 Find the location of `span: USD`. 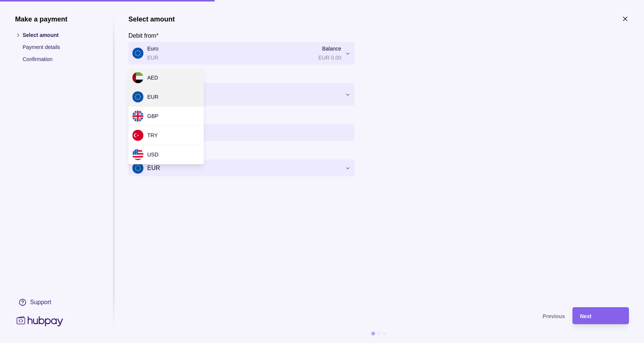

span: USD is located at coordinates (153, 155).